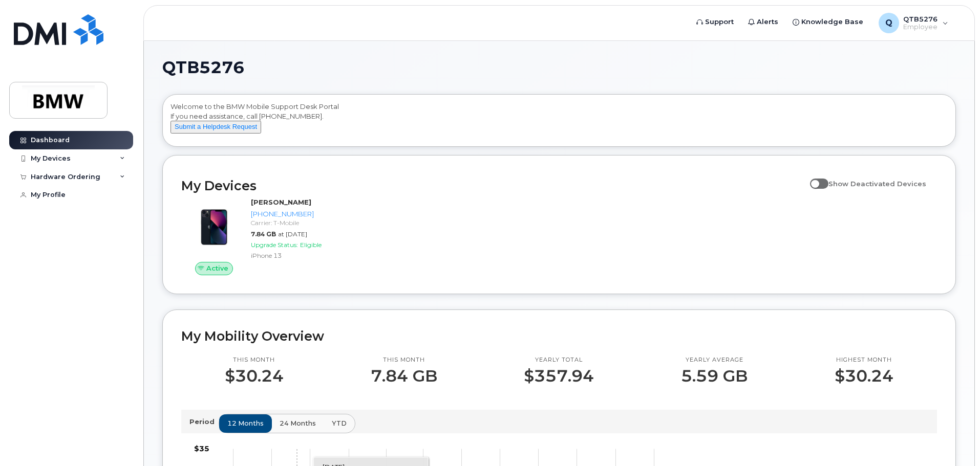 This screenshot has height=466, width=980. What do you see at coordinates (298, 423) in the screenshot?
I see `span: 24 months` at bounding box center [298, 423].